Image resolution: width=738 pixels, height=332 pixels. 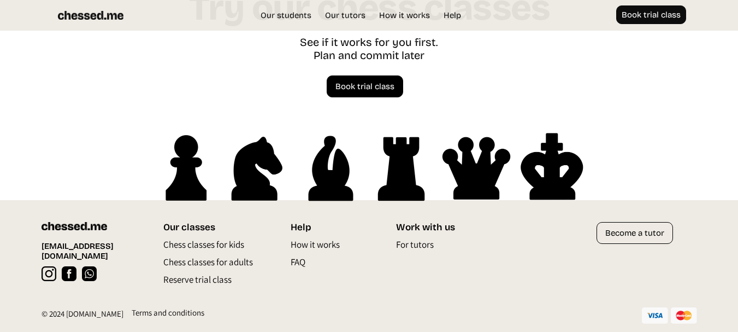 I want to click on a: Become a tutor, so click(x=635, y=233).